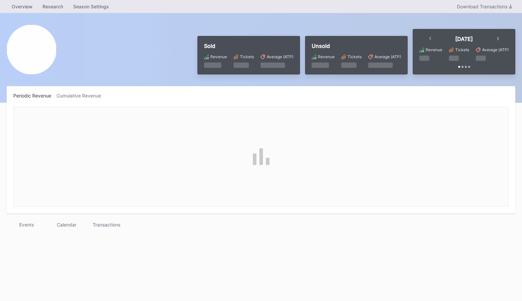  I want to click on div: Cumulative Revenue, so click(81, 95).